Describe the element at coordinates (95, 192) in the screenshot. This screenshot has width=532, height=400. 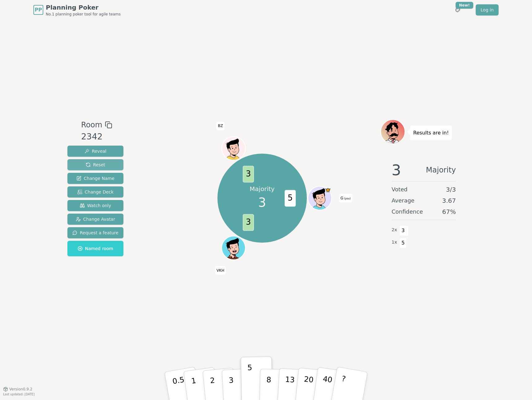
I see `button: Change Deck` at that location.